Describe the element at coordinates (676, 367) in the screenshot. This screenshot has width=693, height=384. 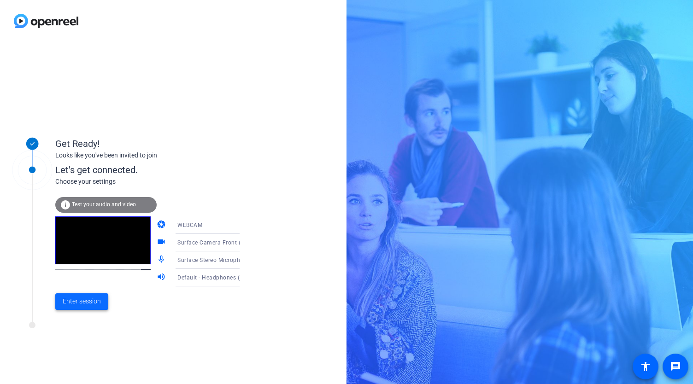
I see `mat-icon: message` at that location.